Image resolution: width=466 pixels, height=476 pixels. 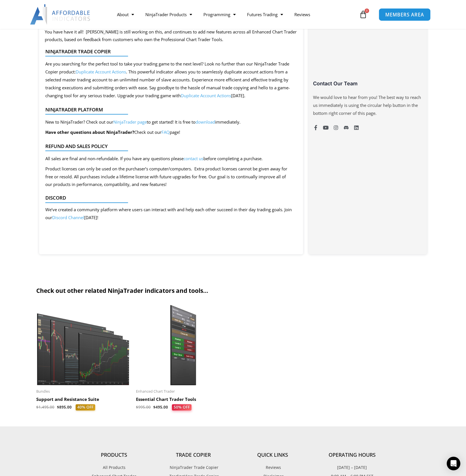 I want to click on span: 50% OFF, so click(x=181, y=407).